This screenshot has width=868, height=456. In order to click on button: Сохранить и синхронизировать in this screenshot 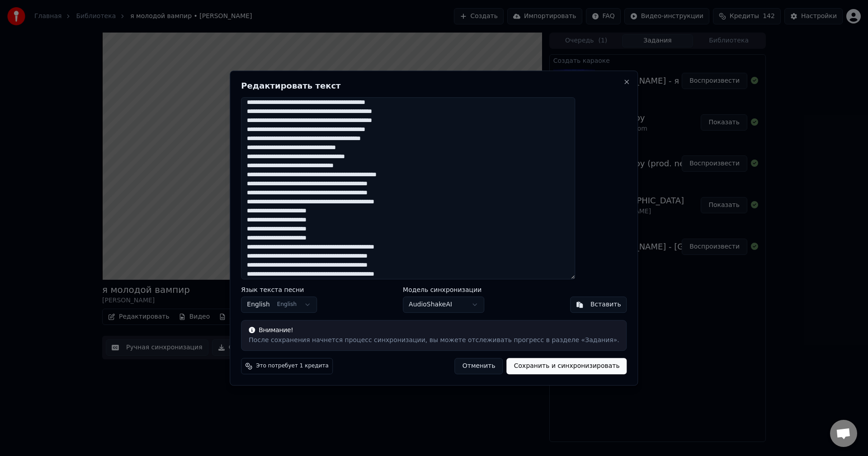, I will do `click(567, 366)`.